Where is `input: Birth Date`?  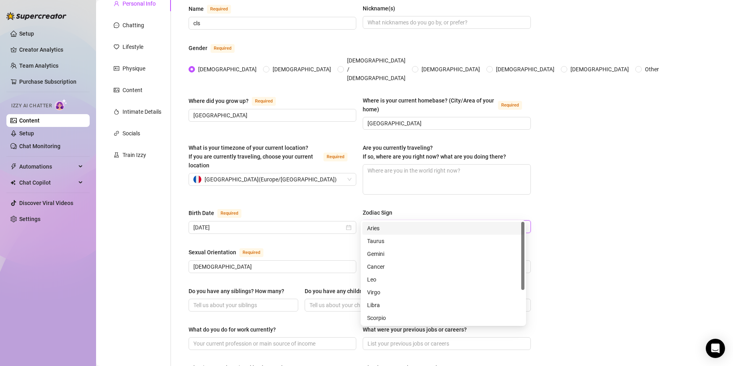 input: Birth Date is located at coordinates (269, 227).